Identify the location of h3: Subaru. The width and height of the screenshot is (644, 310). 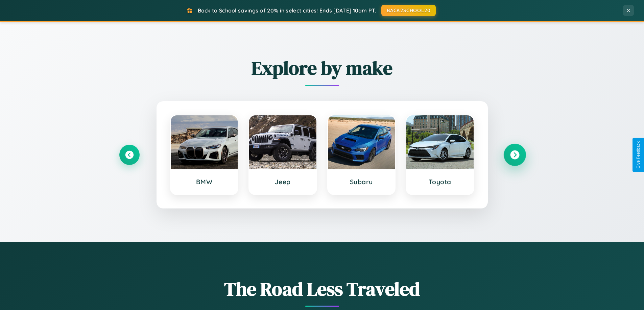
(362, 182).